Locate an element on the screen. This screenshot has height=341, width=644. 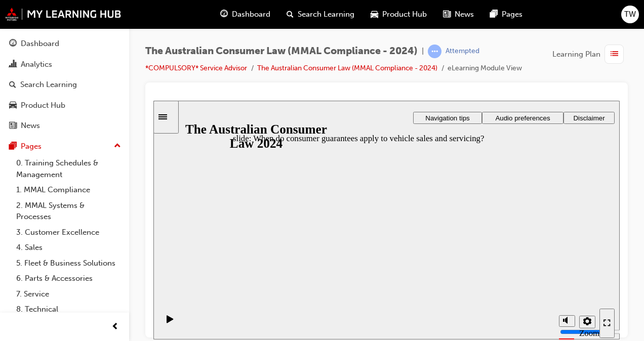
nav: slide navigation is located at coordinates (454, 222).